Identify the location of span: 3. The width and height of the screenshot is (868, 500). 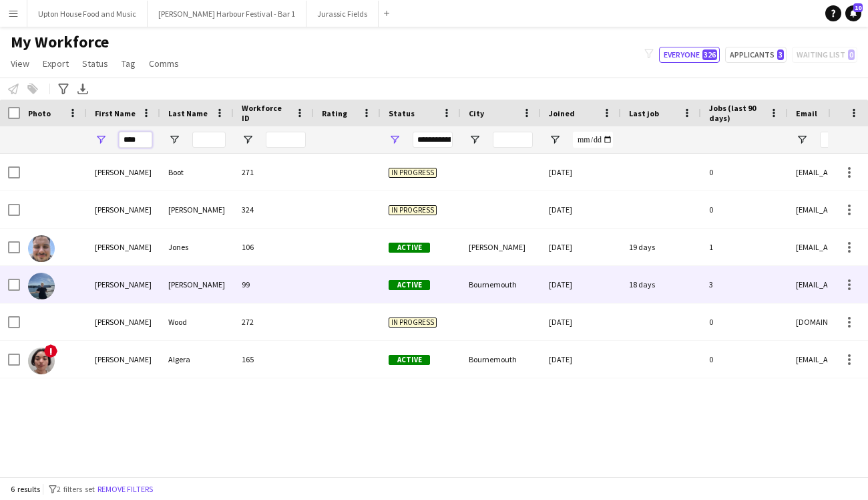
(781, 54).